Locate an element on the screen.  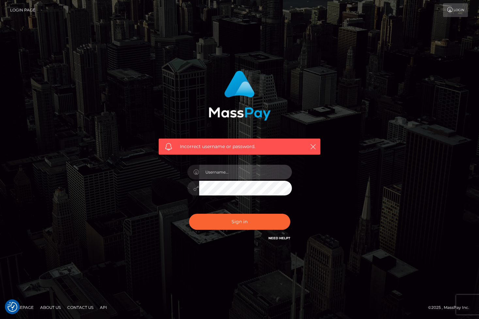
input: Username... is located at coordinates (246, 172).